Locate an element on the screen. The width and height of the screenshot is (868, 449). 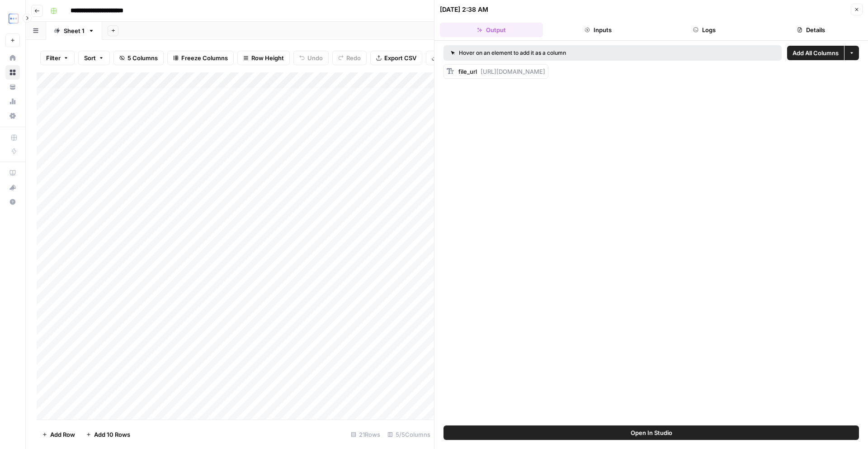
div: 21 Rows is located at coordinates (365, 435).